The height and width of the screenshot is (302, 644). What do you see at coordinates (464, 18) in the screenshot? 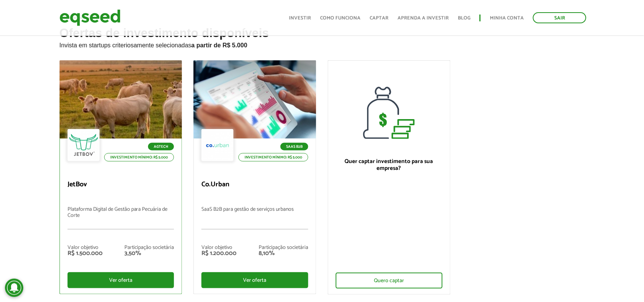
I see `a: Blog` at bounding box center [464, 18].